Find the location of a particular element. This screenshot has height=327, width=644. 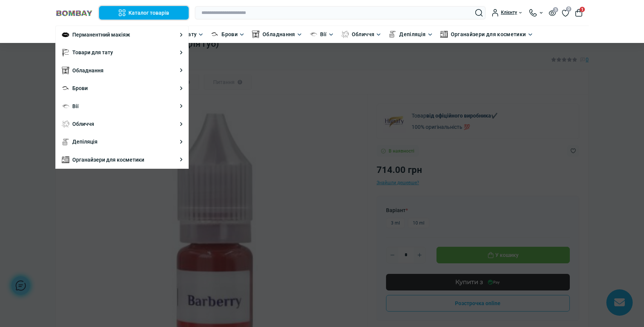

span: 0 is located at coordinates (569, 9).